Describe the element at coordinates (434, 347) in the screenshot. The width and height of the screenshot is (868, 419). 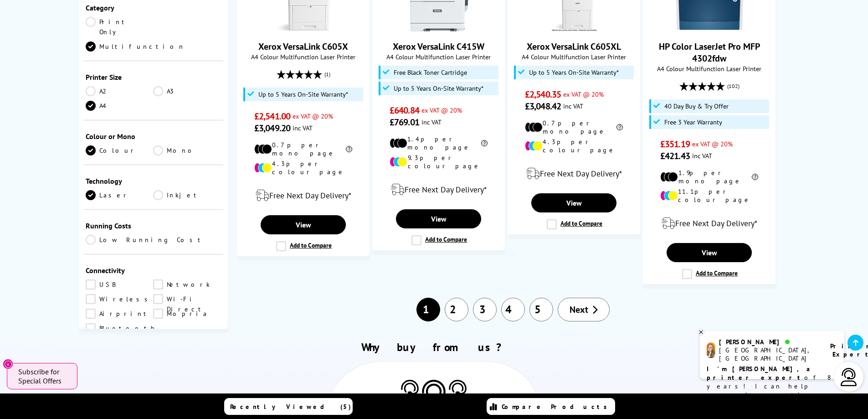
I see `h2: Why buy from us?` at that location.